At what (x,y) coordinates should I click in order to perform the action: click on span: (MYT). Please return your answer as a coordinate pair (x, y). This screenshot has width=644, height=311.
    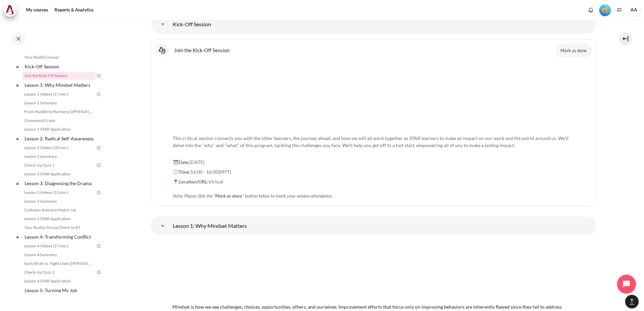
    Looking at the image, I should click on (225, 171).